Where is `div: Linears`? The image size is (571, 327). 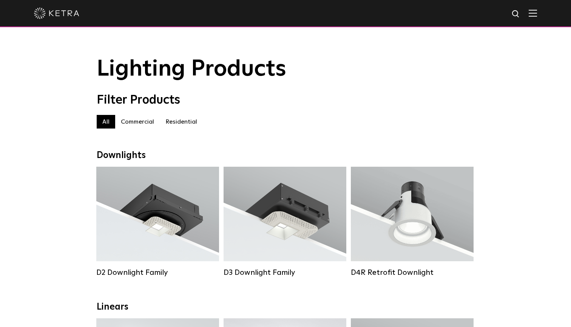
div: Linears is located at coordinates (286, 307).